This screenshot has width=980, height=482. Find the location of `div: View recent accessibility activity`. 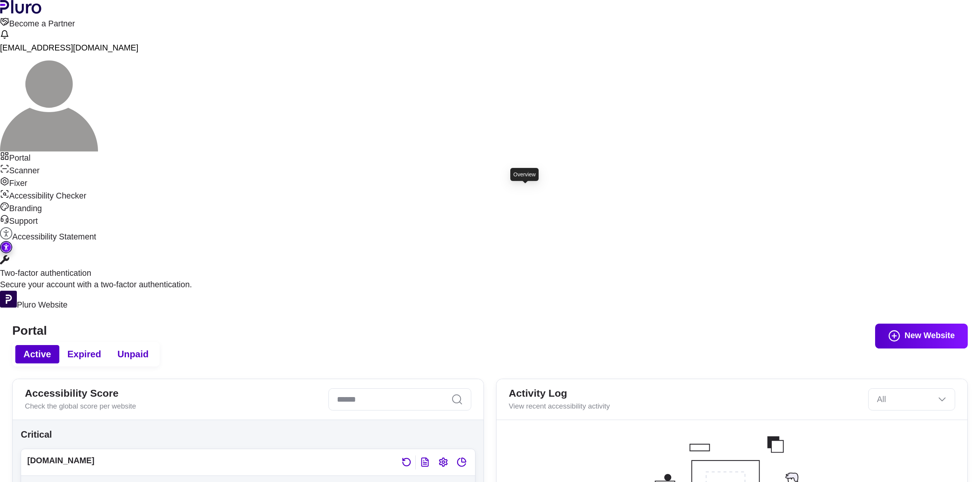

div: View recent accessibility activity is located at coordinates (684, 406).